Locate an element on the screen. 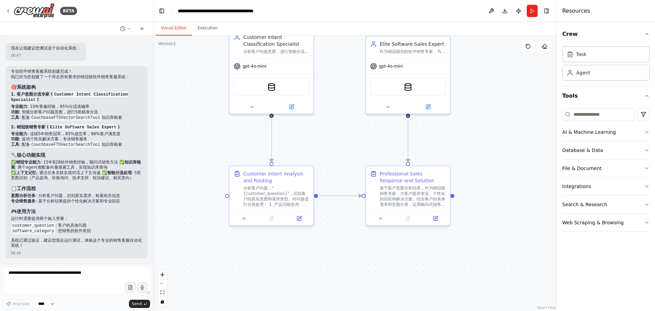 Image resolution: width=655 pixels, height=311 pixels. div: 08:48 is located at coordinates (16, 253).